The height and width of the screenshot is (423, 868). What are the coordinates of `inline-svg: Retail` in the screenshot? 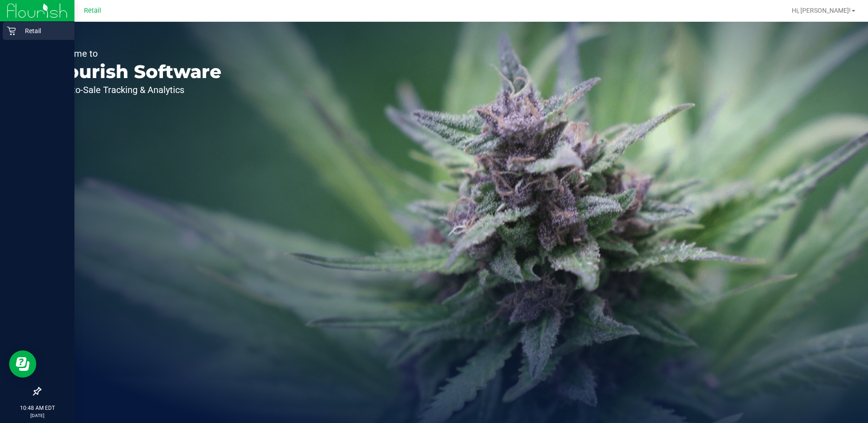 It's located at (12, 31).